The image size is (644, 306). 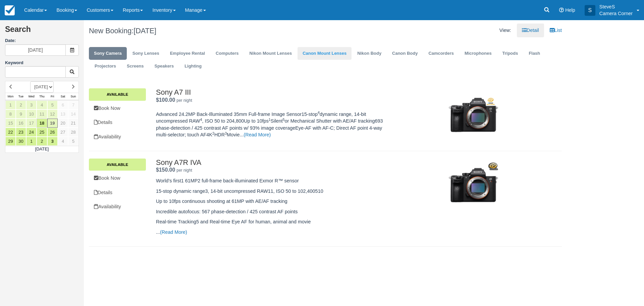 What do you see at coordinates (10, 141) in the screenshot?
I see `a: 29` at bounding box center [10, 141].